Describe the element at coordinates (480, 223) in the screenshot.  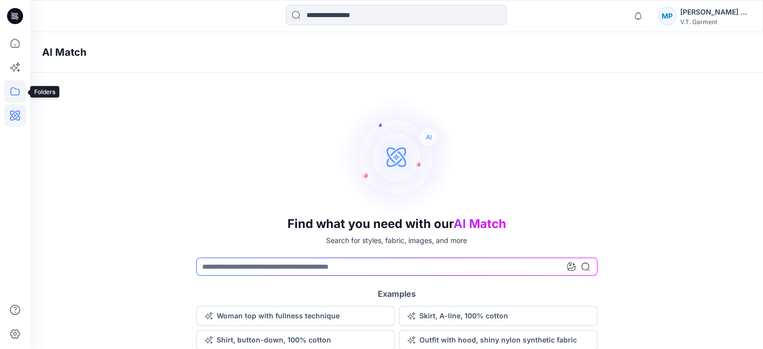
I see `span: AI Match` at that location.